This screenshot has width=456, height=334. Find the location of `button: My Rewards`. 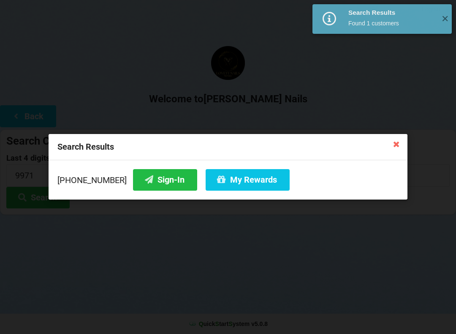

button: My Rewards is located at coordinates (248, 180).